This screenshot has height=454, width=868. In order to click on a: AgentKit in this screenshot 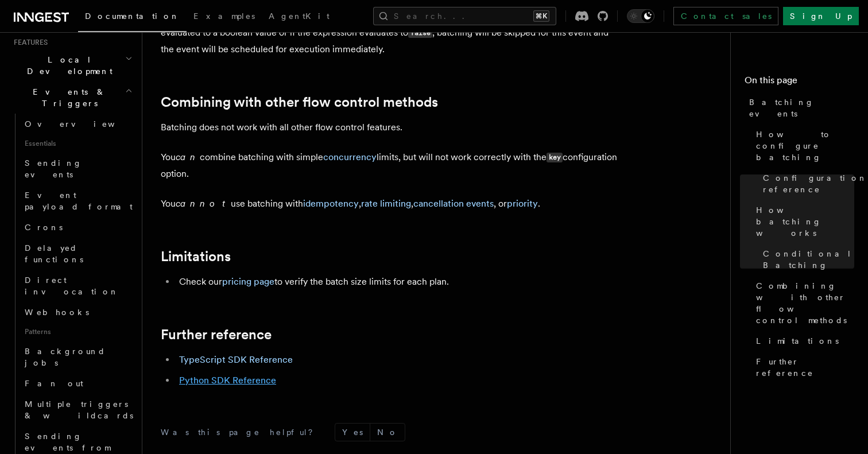, I will do `click(299, 17)`.